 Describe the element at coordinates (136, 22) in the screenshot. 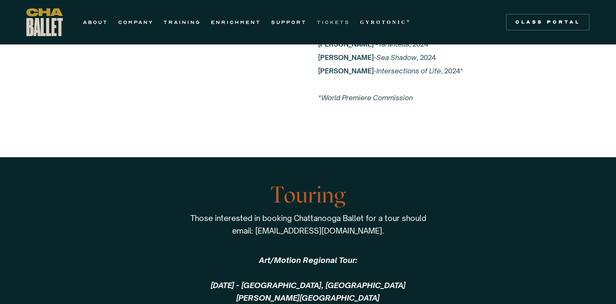

I see `a: COMPANY` at that location.